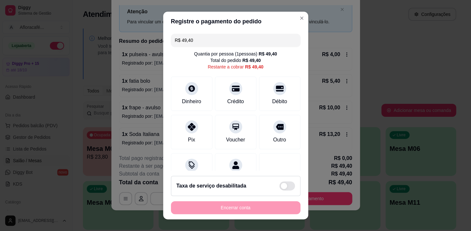  What do you see at coordinates (235, 54) in the screenshot?
I see `div: Quantia por pessoa ( 1 pessoas)` at bounding box center [235, 54].